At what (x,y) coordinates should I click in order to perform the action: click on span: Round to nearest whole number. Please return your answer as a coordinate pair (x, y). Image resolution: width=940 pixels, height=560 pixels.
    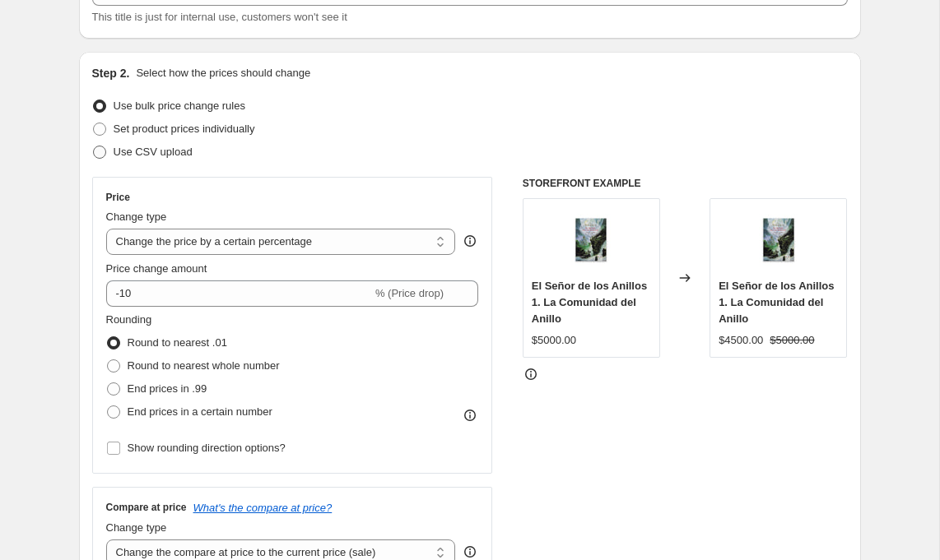
    Looking at the image, I should click on (203, 365).